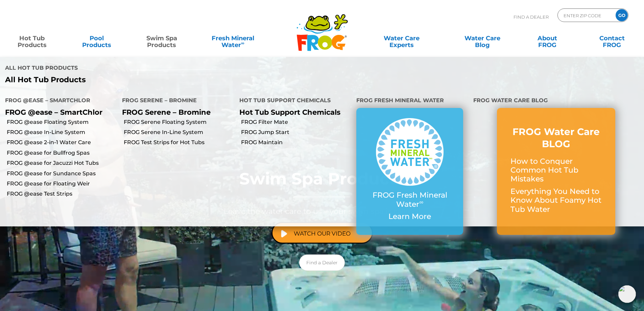 The image size is (644, 311). What do you see at coordinates (482, 38) in the screenshot?
I see `a: Water CareBlog` at bounding box center [482, 38].